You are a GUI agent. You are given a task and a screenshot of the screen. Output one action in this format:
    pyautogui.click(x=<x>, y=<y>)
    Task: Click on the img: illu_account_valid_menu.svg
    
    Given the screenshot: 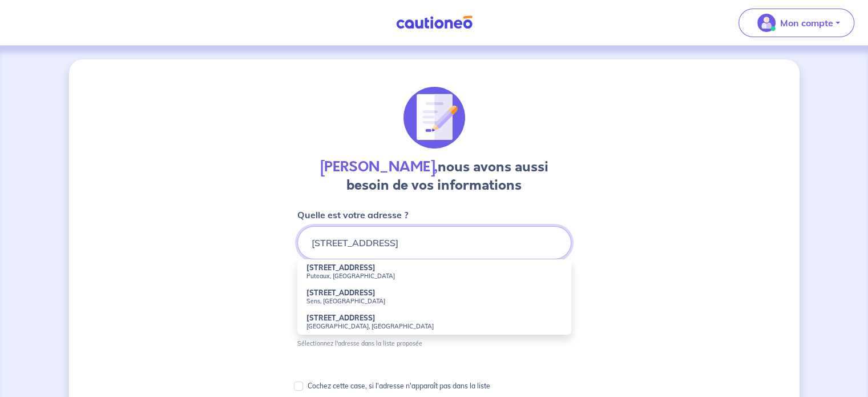 What is the action you would take?
    pyautogui.click(x=766, y=23)
    